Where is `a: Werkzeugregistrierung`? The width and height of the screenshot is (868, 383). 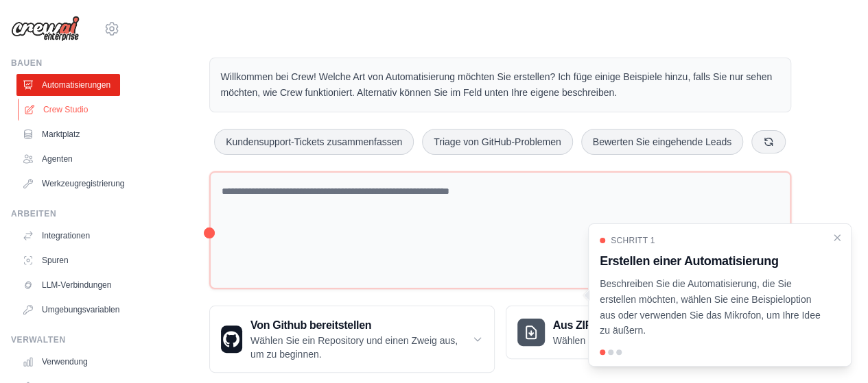 a: Werkzeugregistrierung is located at coordinates (68, 184).